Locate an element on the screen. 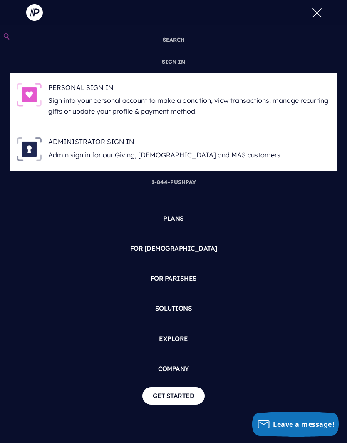  a: SIGN IN is located at coordinates (174, 62).